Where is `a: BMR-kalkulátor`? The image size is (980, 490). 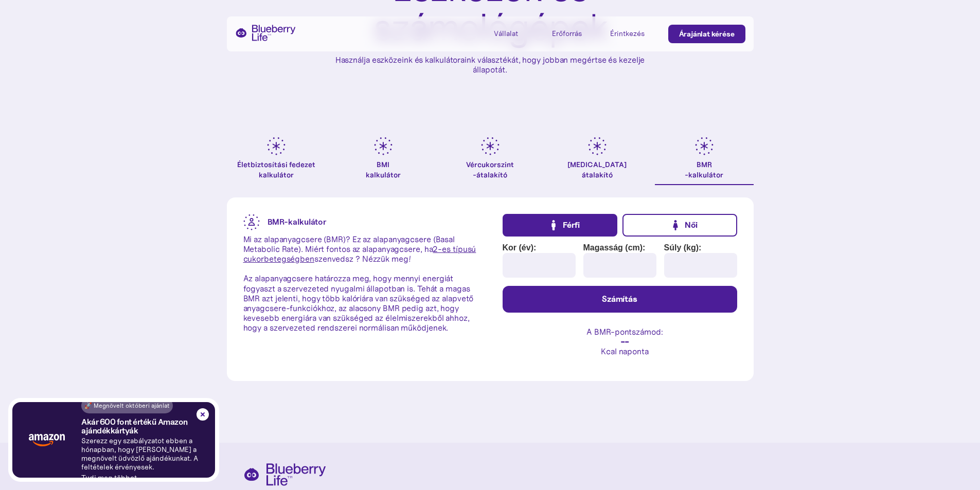 a: BMR-kalkulátor is located at coordinates (704, 161).